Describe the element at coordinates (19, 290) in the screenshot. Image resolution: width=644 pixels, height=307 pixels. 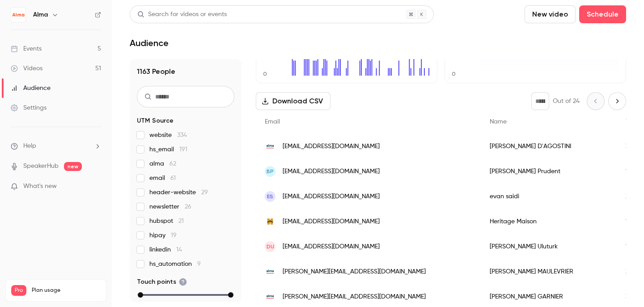
I see `span: Pro` at that location.